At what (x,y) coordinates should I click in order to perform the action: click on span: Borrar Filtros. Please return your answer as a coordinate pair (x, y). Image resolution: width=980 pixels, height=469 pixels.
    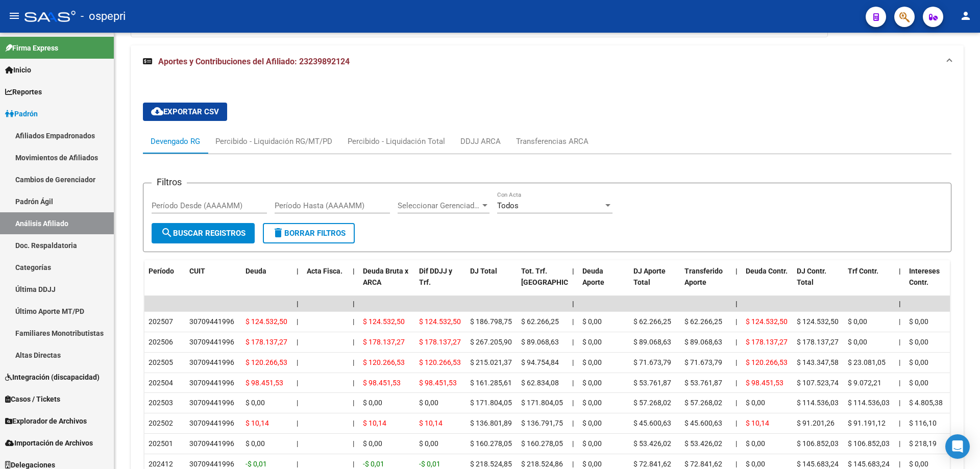
    Looking at the image, I should click on (309, 233).